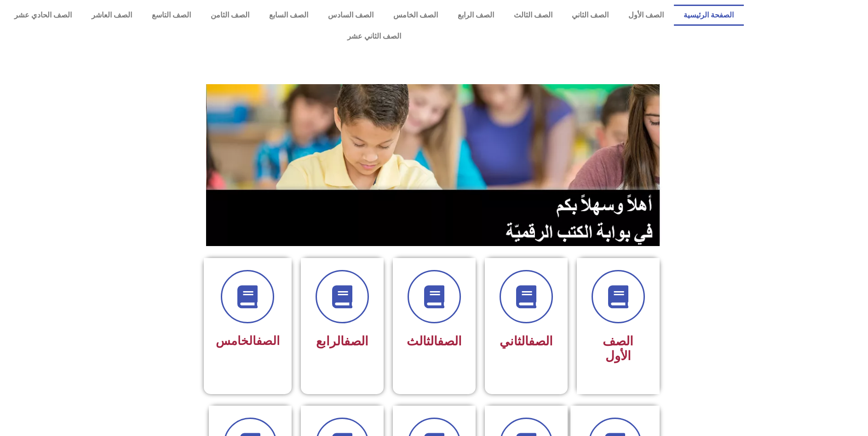  Describe the element at coordinates (374, 37) in the screenshot. I see `a: الصف الثاني عشر` at that location.